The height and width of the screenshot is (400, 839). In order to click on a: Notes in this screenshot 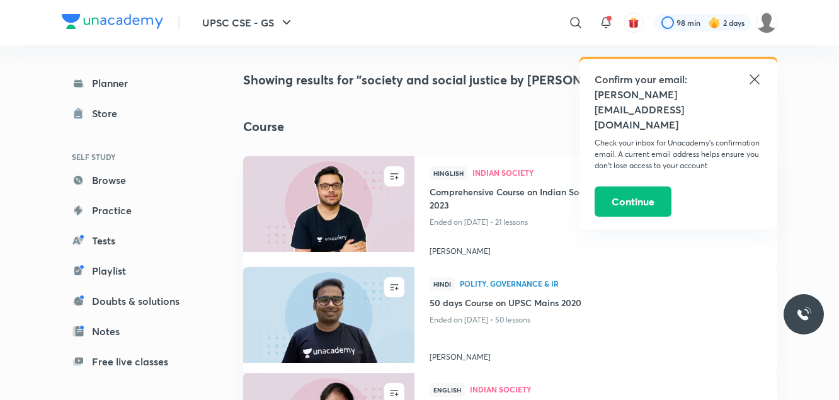, I will do `click(135, 332)`.